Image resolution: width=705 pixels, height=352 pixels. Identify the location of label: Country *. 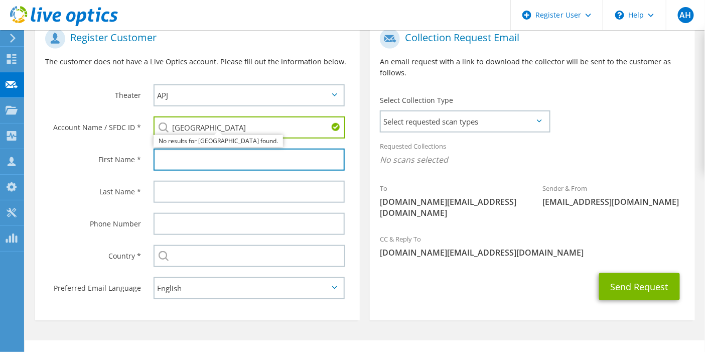
(93, 253).